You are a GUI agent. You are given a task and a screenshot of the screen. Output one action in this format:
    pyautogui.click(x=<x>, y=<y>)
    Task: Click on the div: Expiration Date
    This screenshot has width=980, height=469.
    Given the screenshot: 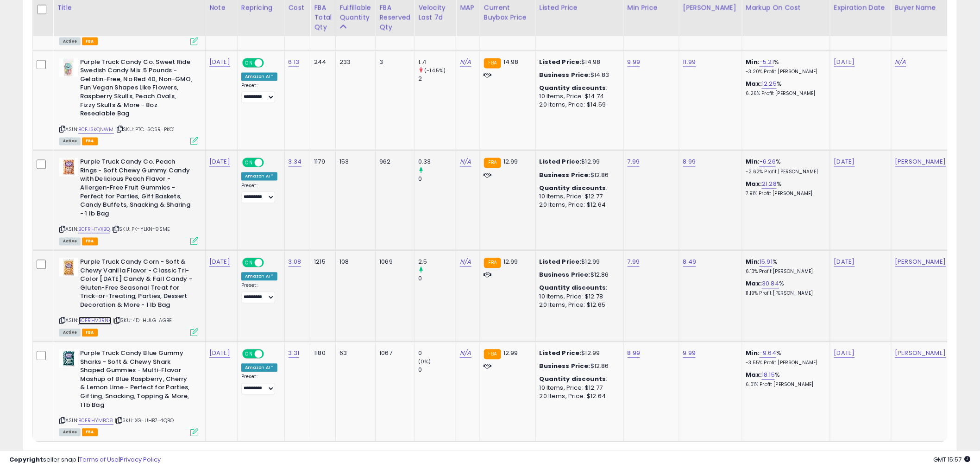 What is the action you would take?
    pyautogui.click(x=861, y=8)
    